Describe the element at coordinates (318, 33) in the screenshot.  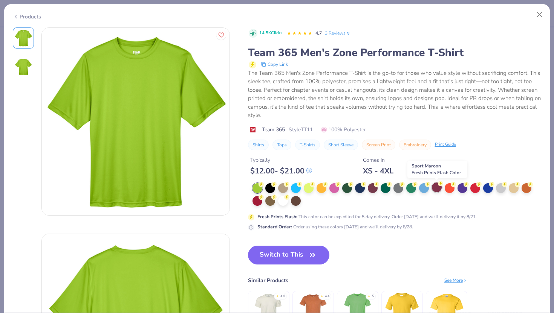
I see `span: 4.7` at that location.